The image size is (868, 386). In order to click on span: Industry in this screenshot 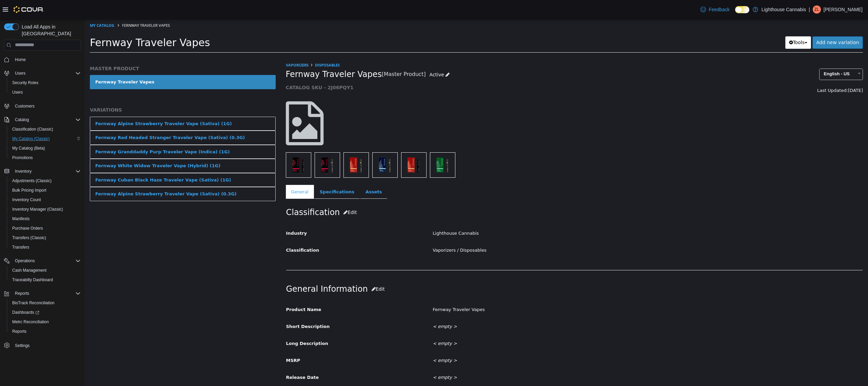, I will do `click(212, 214)`.